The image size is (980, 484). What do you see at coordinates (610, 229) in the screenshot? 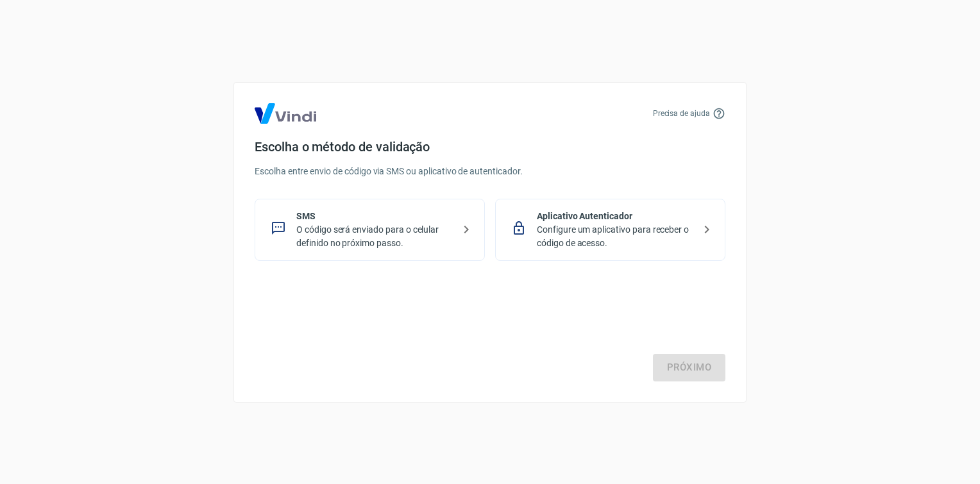
I see `div: Aplicativo AutenticadorConfigure um aplicativo para receber o código de acesso.` at bounding box center [610, 229].